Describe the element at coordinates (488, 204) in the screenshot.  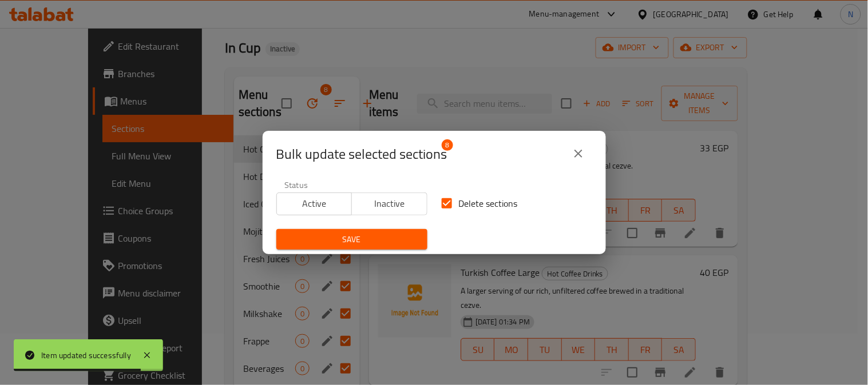
I see `span: Delete sections` at that location.